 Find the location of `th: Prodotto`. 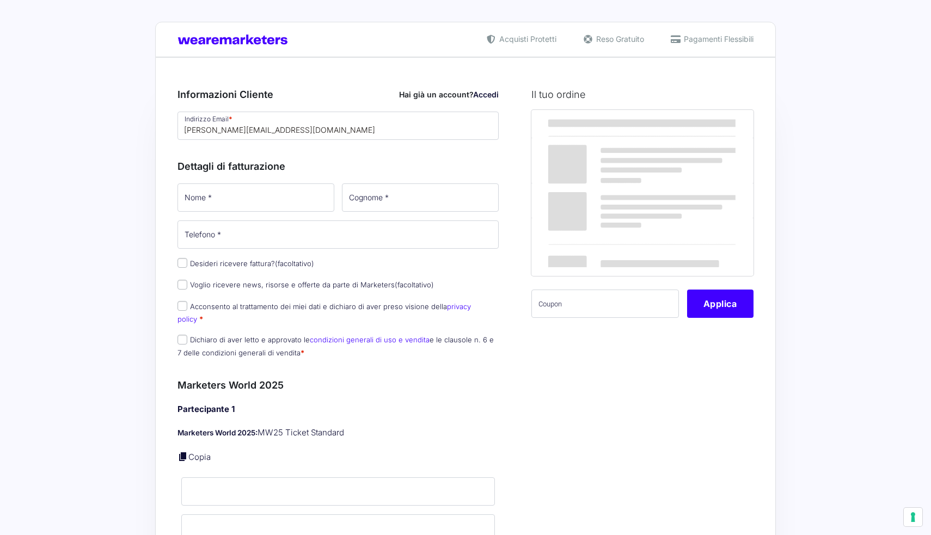

th: Prodotto is located at coordinates (599, 124).